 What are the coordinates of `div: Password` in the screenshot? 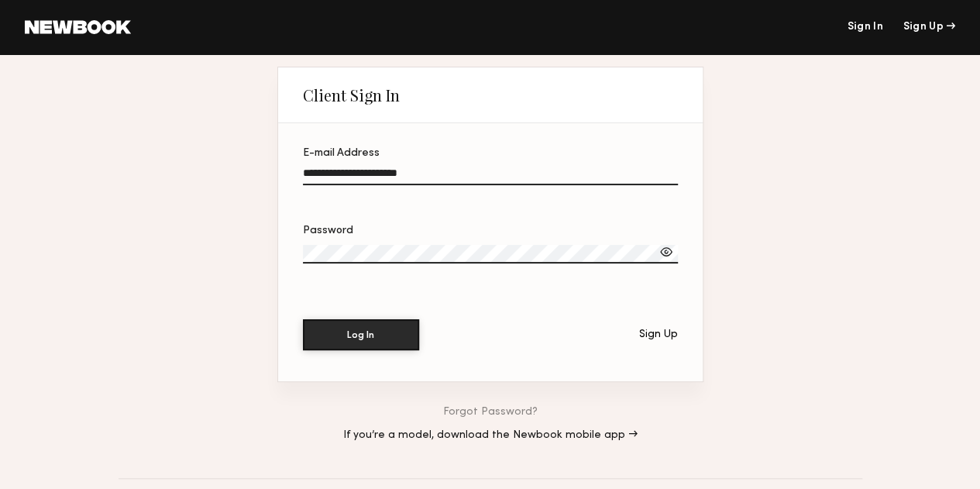 It's located at (491, 231).